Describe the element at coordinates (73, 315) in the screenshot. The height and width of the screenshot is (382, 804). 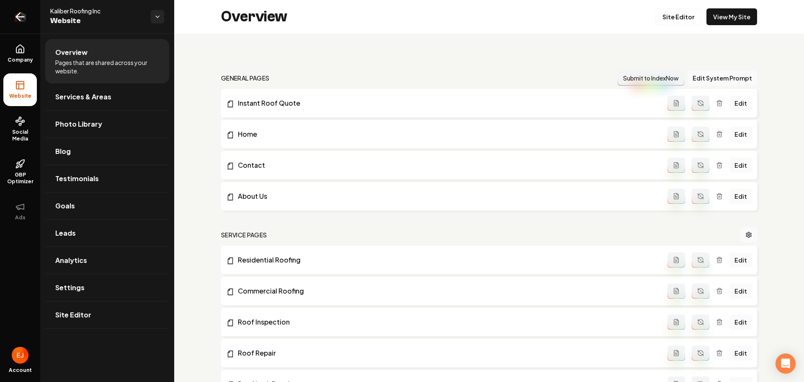
I see `span: Site Editor` at that location.